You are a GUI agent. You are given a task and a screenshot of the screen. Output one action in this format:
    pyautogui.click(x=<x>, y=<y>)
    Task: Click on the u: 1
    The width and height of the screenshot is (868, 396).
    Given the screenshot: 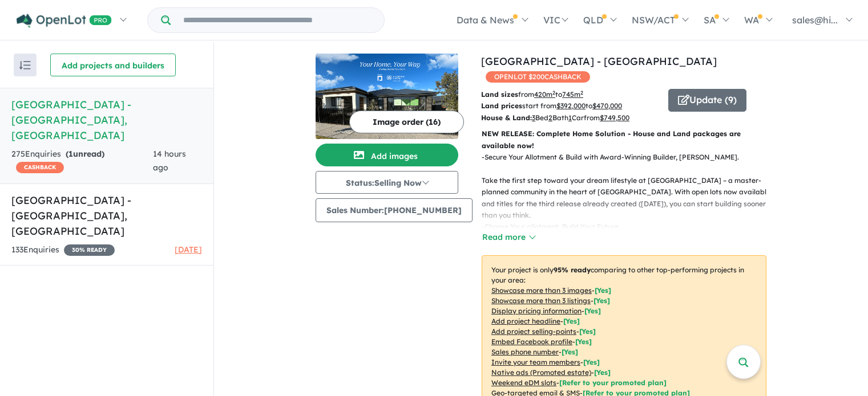 What is the action you would take?
    pyautogui.click(x=570, y=117)
    